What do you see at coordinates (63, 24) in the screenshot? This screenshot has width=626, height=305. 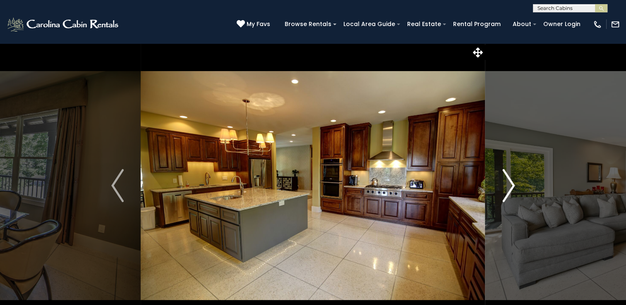 I see `img: White-1-2.png` at bounding box center [63, 24].